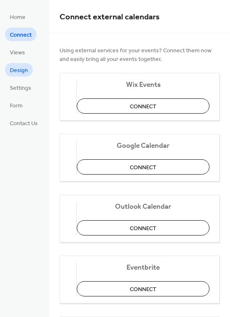 This screenshot has width=230, height=317. Describe the element at coordinates (16, 105) in the screenshot. I see `a: Form` at that location.